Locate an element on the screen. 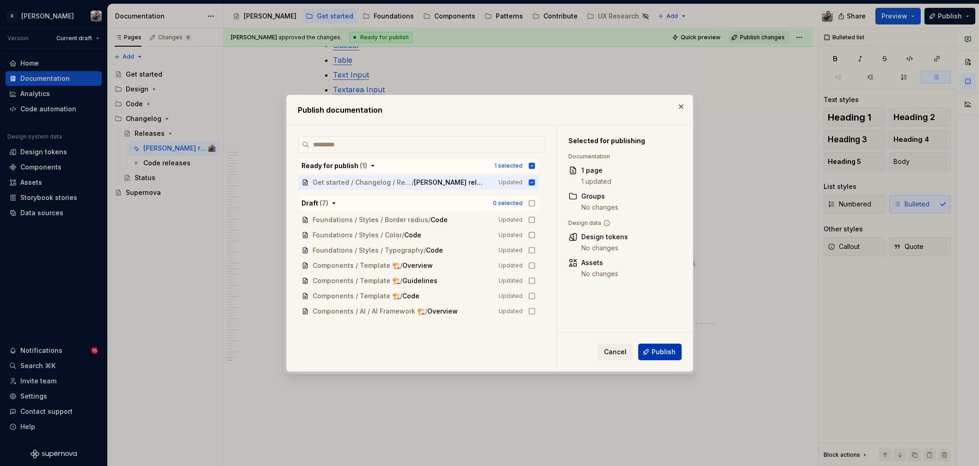 The image size is (979, 466). span: ( 7 ) is located at coordinates (324, 203).